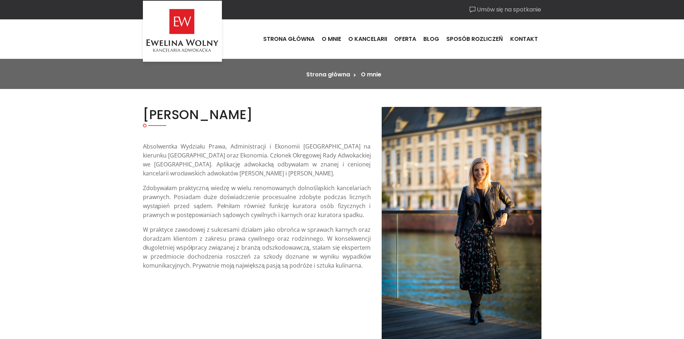 This screenshot has height=339, width=684. Describe the element at coordinates (506, 10) in the screenshot. I see `a: Umów się na spotkanie` at that location.